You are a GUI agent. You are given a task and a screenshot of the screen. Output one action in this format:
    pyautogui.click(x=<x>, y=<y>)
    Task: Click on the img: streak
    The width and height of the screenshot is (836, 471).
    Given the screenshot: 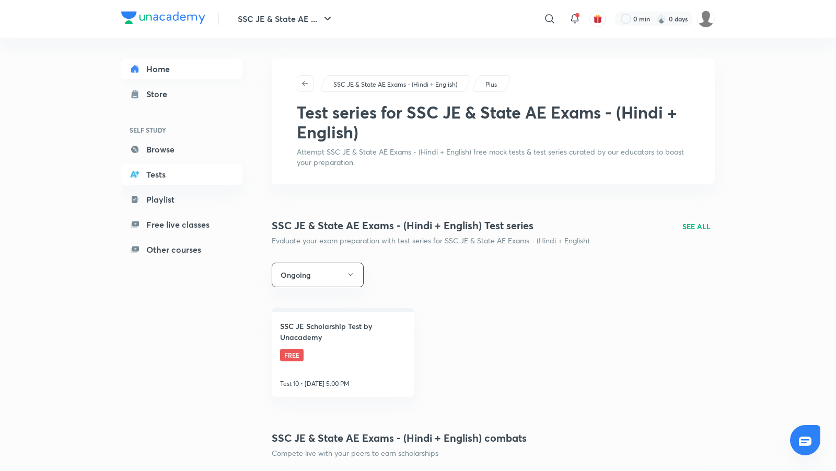 What is the action you would take?
    pyautogui.click(x=662, y=19)
    